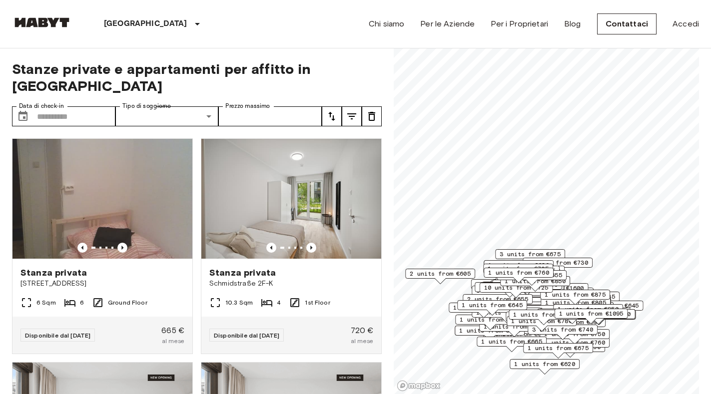 This screenshot has width=711, height=394. Describe the element at coordinates (599, 314) in the screenshot. I see `span: 1 units from €1390` at that location.